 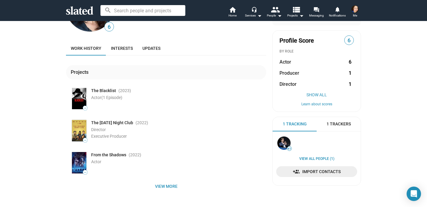 What do you see at coordinates (233, 13) in the screenshot?
I see `a: Home` at bounding box center [233, 13].